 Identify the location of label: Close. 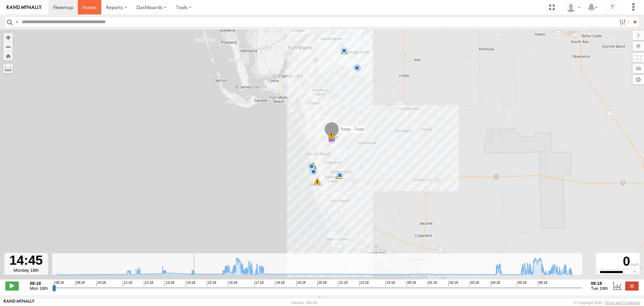
(632, 286).